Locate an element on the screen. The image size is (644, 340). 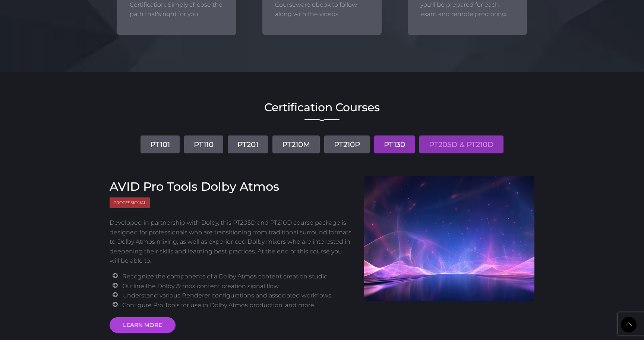
li: Recognize the components of a Dolby Atmos content creation studio is located at coordinates (237, 276).